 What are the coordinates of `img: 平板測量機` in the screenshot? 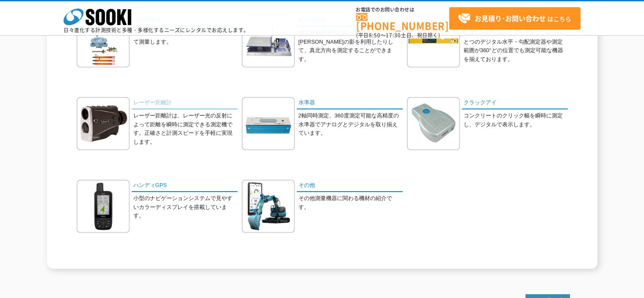 It's located at (103, 41).